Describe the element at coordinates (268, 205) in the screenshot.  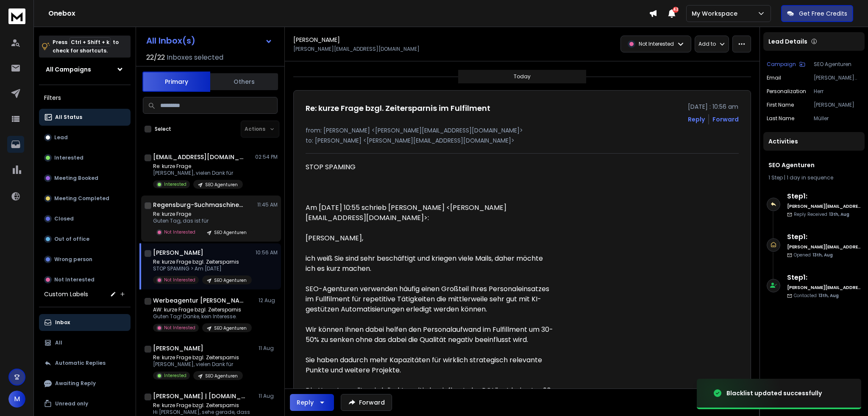
I see `p: 11:45 AM` at that location.